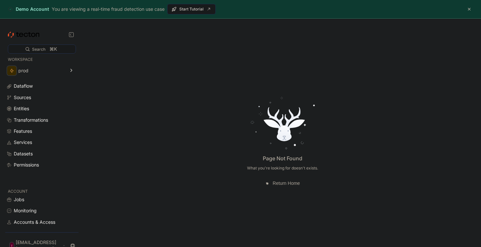  Describe the element at coordinates (40, 97) in the screenshot. I see `a: Sources` at that location.